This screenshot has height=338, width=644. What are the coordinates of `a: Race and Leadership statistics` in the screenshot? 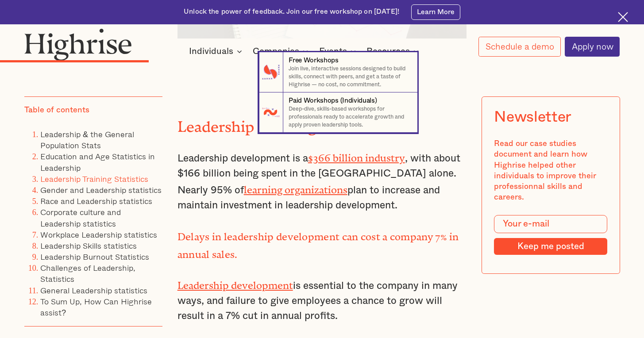 It's located at (96, 201).